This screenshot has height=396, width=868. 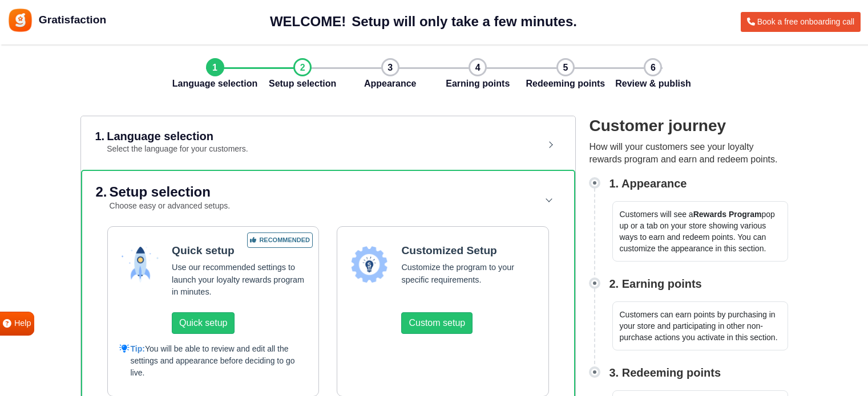 I want to click on span: Tip:, so click(x=138, y=349).